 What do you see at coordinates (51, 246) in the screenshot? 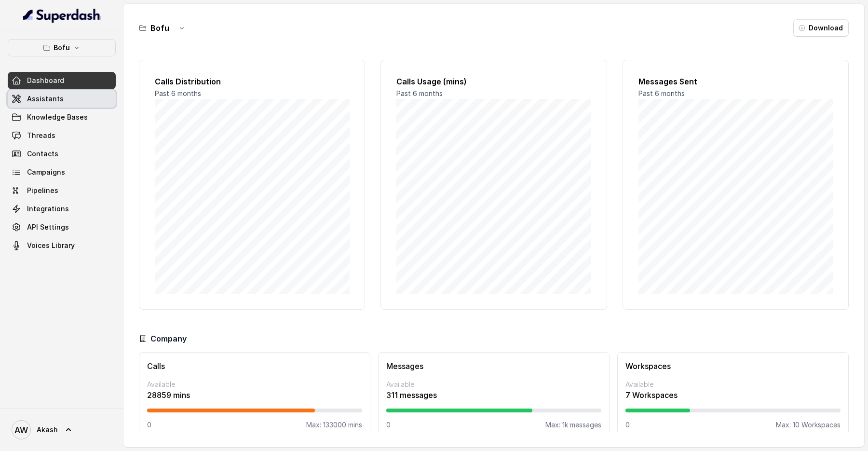
I see `span: Voices Library` at bounding box center [51, 246].